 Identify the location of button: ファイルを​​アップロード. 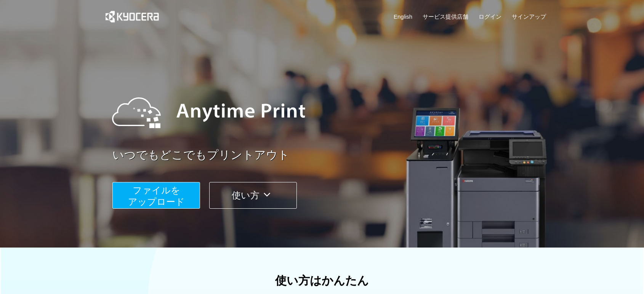
(156, 196).